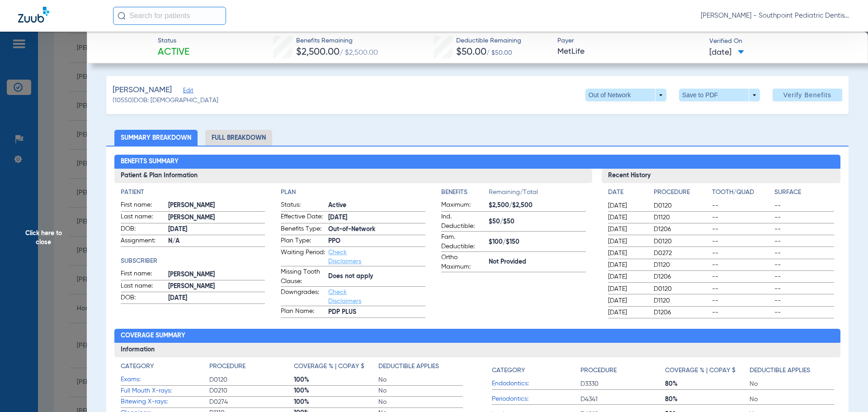  Describe the element at coordinates (681, 253) in the screenshot. I see `span: D0272` at that location.